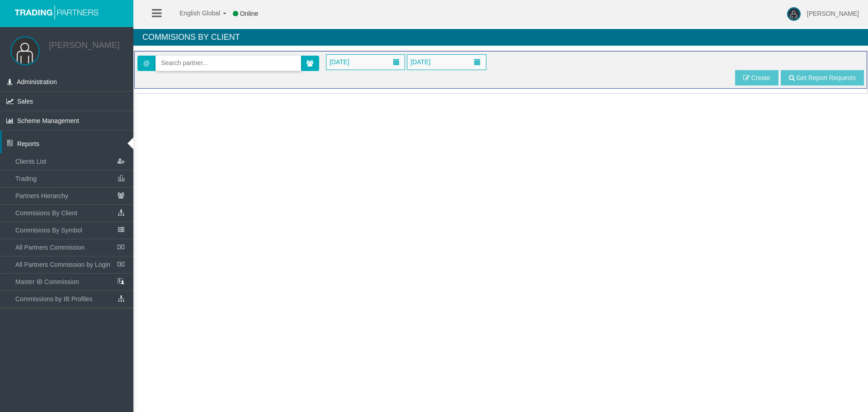  What do you see at coordinates (50, 247) in the screenshot?
I see `span: All Partners Commission` at bounding box center [50, 247].